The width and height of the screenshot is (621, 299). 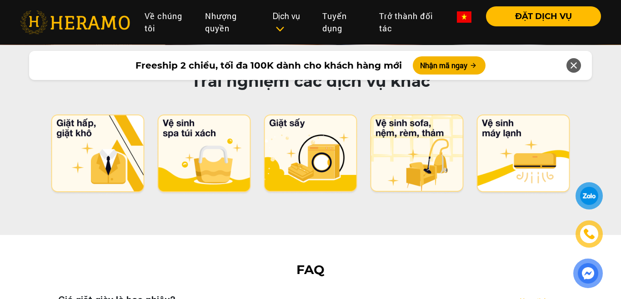 I want to click on a: Về chúng tôi, so click(x=167, y=22).